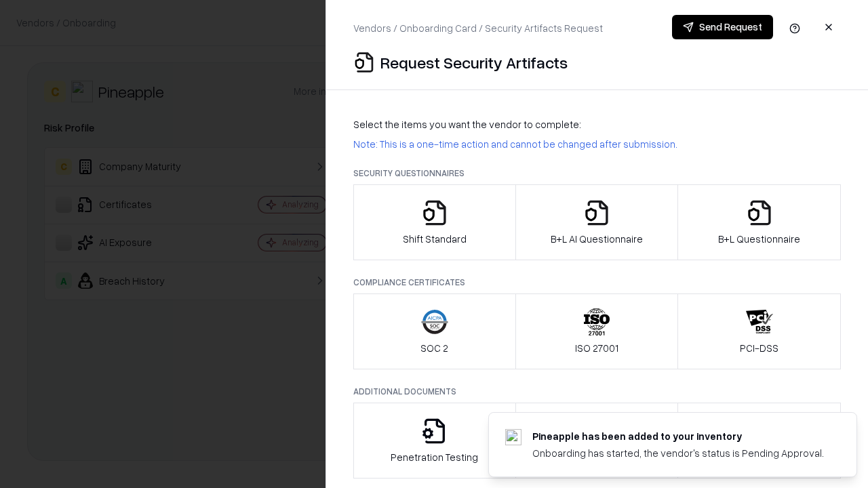  What do you see at coordinates (759, 239) in the screenshot?
I see `p: B+L Questionnaire` at bounding box center [759, 239].